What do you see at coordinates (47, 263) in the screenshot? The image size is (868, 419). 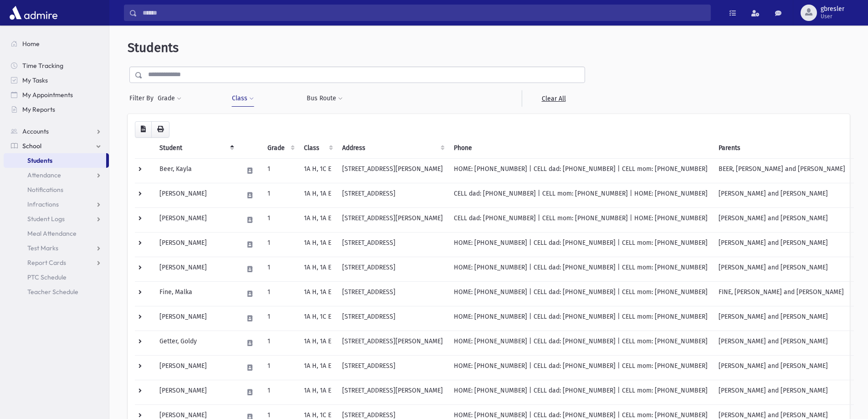 I see `span: Report Cards` at bounding box center [47, 263].